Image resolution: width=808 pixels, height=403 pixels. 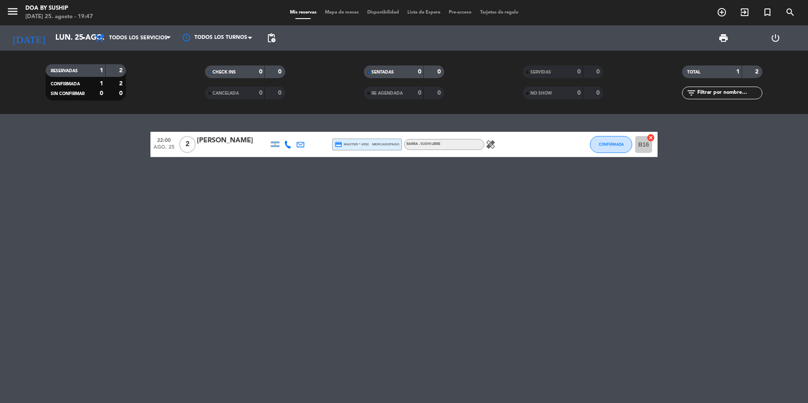 What do you see at coordinates (224, 72) in the screenshot?
I see `span: CHECK INS` at bounding box center [224, 72].